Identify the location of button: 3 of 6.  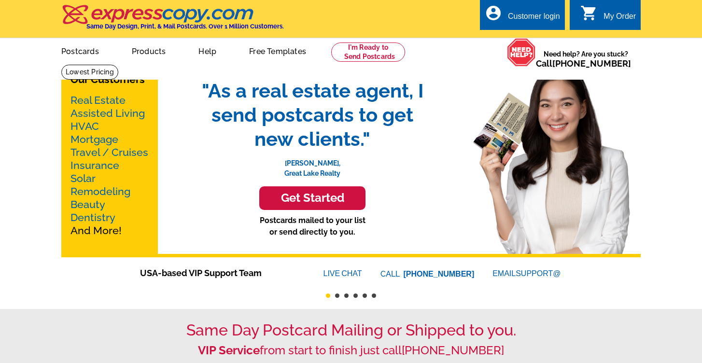
(346, 295).